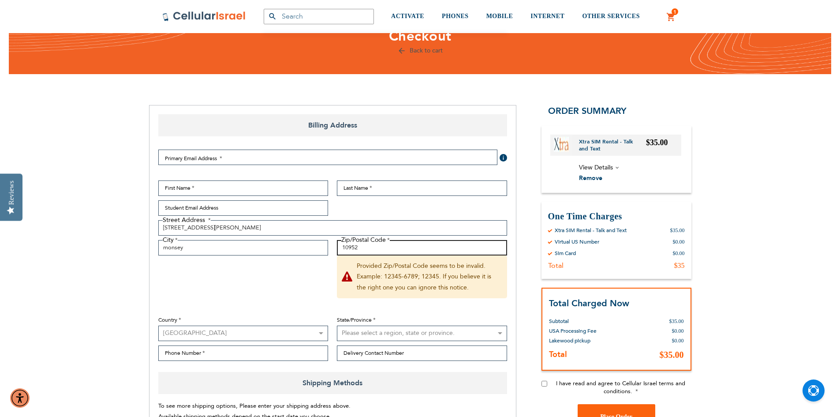  Describe the element at coordinates (333, 383) in the screenshot. I see `span: Shipping Methods` at that location.